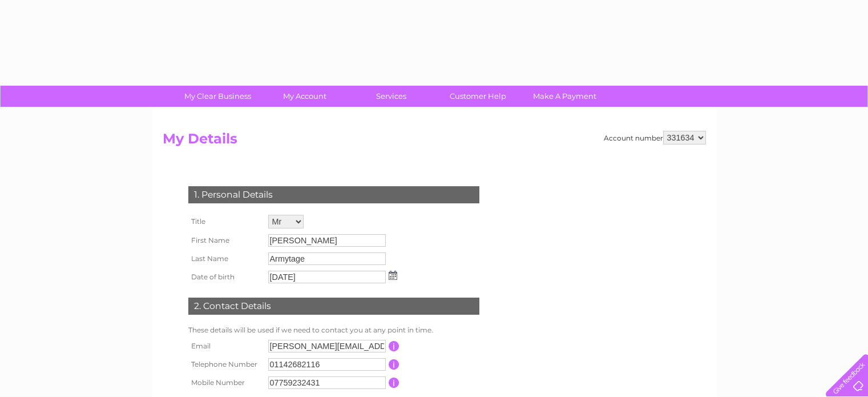 This screenshot has height=397, width=868. I want to click on th: Email, so click(226, 347).